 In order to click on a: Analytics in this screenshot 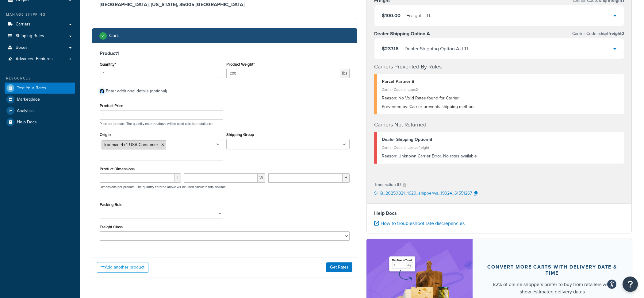, I will do `click(40, 111)`.